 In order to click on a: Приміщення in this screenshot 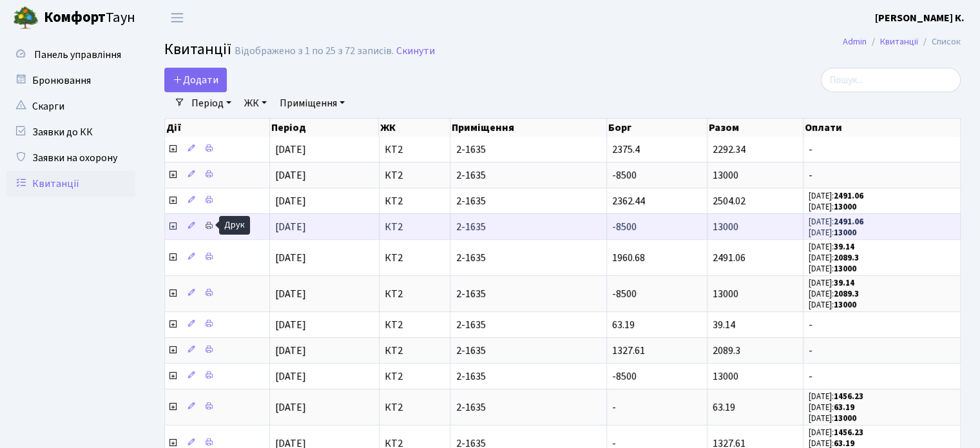, I will do `click(312, 103)`.